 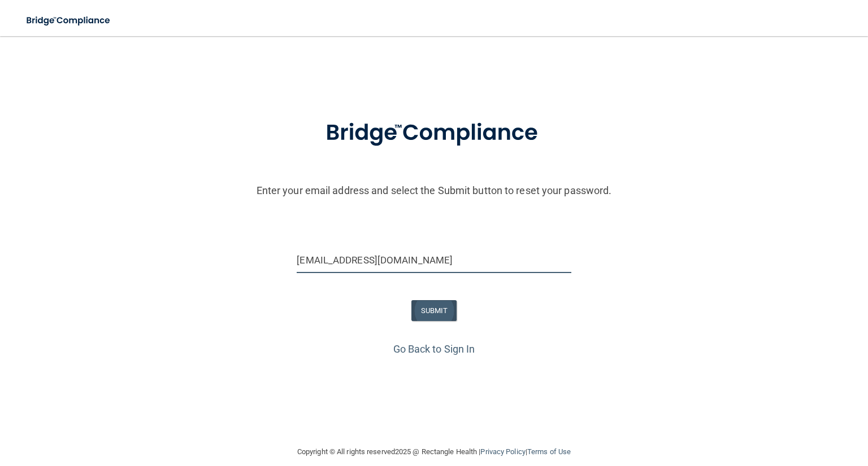 I want to click on a: Privacy Policy, so click(x=502, y=452).